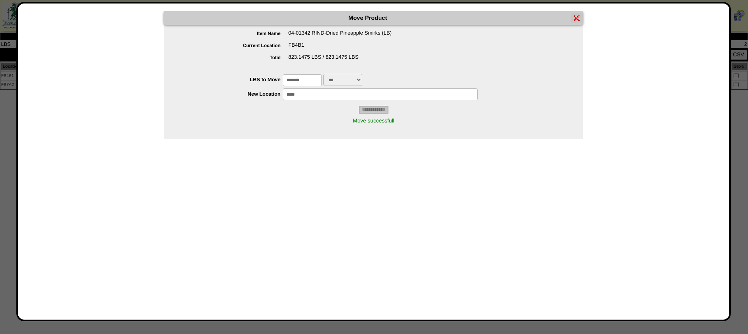 The image size is (748, 334). Describe the element at coordinates (231, 79) in the screenshot. I see `label: LBS to Move` at that location.